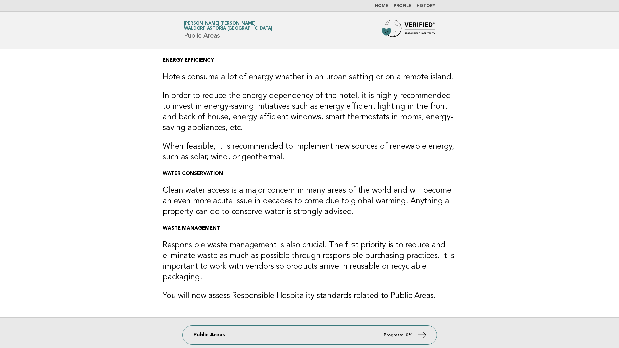 The image size is (619, 348). I want to click on img: Forbes Travel Guide, so click(409, 30).